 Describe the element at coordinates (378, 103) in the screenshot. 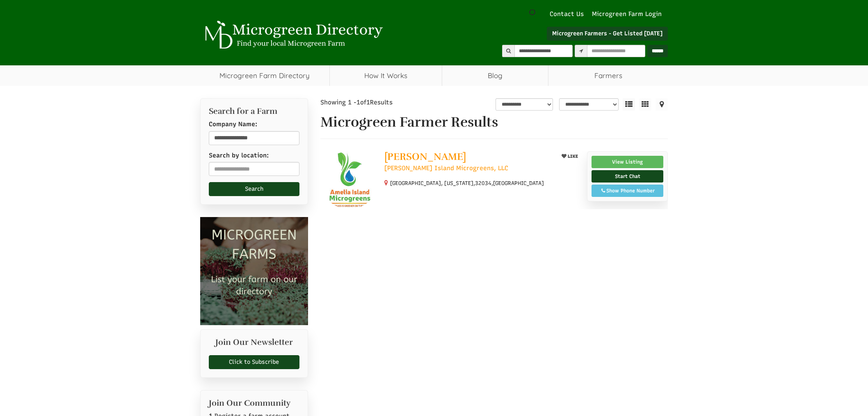

I see `div: Showing 1 - of Results` at that location.